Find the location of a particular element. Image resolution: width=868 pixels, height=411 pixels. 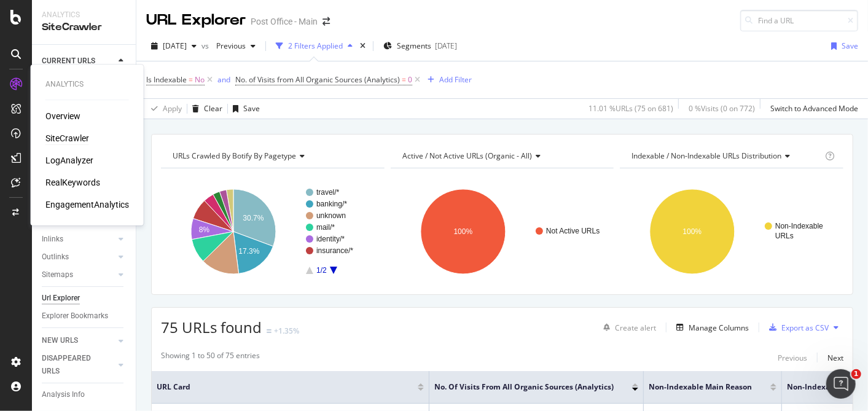

button: Manage Columns is located at coordinates (710, 327).